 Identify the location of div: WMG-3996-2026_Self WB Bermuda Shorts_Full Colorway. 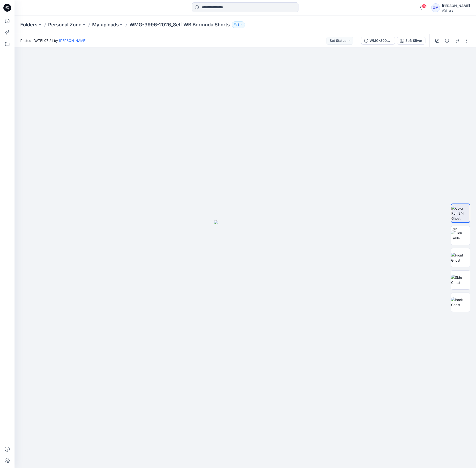
(380, 41).